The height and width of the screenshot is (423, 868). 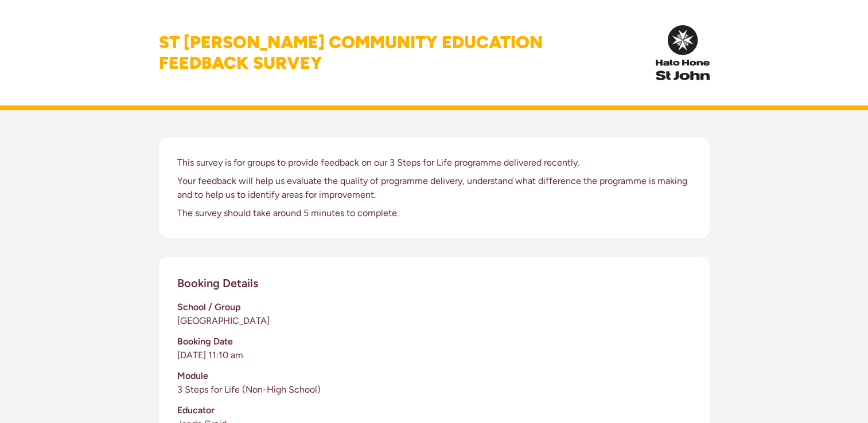 What do you see at coordinates (434, 341) in the screenshot?
I see `h3: Booking Date` at bounding box center [434, 341].